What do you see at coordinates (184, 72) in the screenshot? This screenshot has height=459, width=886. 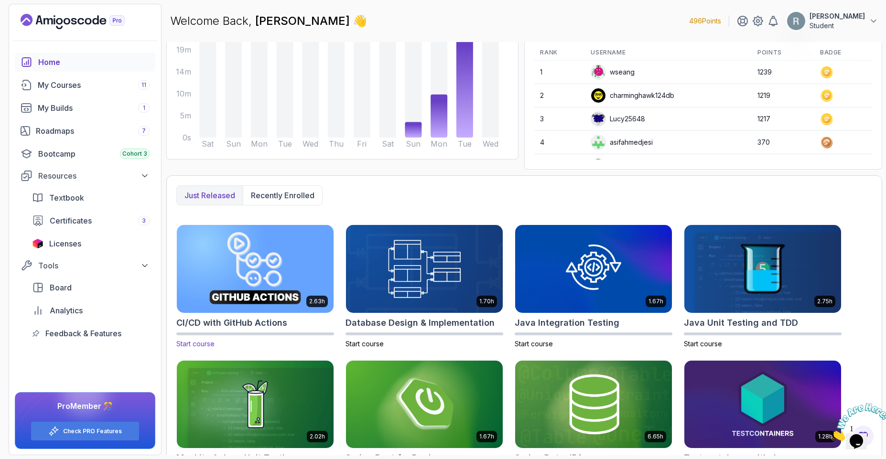 I see `tspan: 14m` at bounding box center [184, 72].